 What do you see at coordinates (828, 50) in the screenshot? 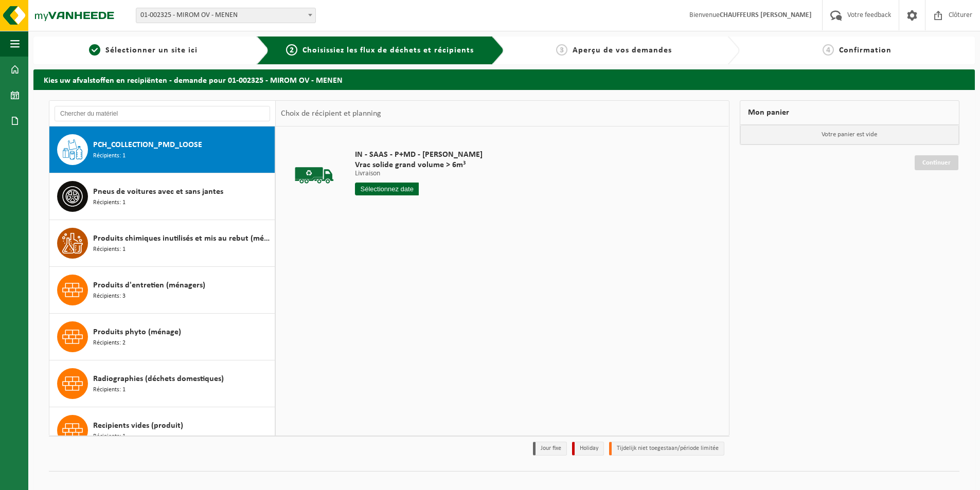
I see `span: 4` at bounding box center [828, 50].